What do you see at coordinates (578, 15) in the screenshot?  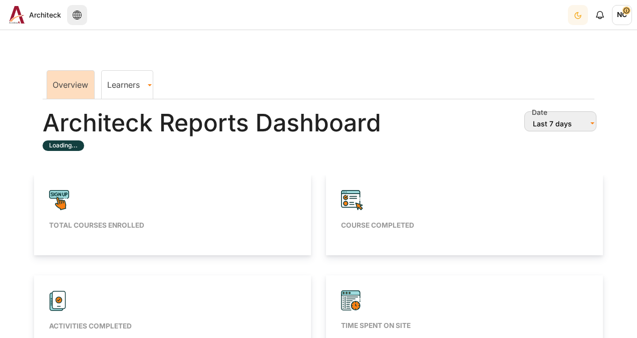 I see `div: Dark Mode` at bounding box center [578, 15].